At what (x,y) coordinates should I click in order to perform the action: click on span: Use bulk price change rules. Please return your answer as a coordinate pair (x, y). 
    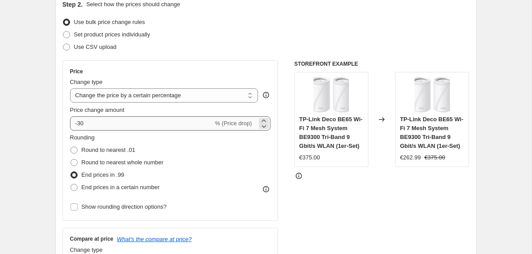
    Looking at the image, I should click on (110, 22).